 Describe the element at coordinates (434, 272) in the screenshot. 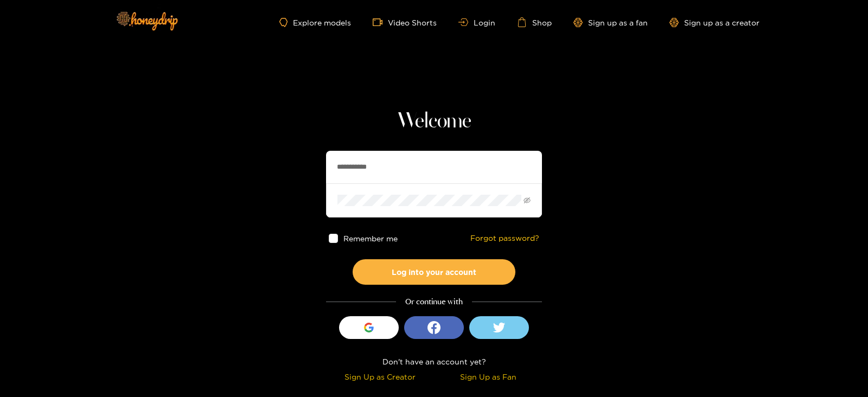

I see `button: Log into your account` at that location.